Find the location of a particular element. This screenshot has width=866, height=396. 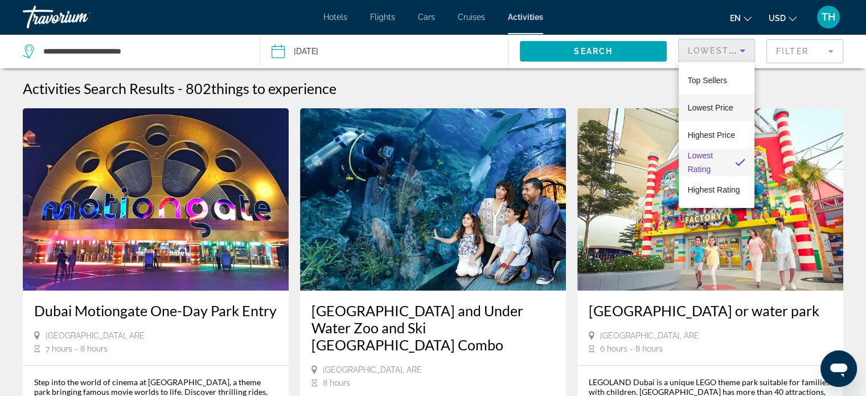

span: Highest Rating is located at coordinates (714, 190).